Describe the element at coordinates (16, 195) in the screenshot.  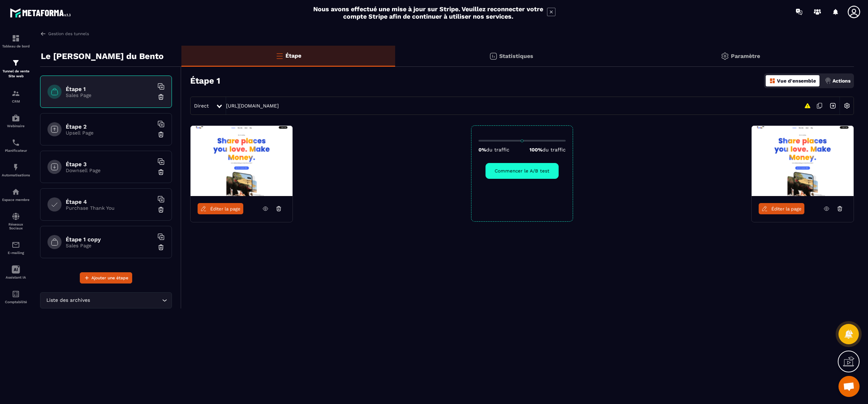
I see `a: automationsautomationsEspace membre` at that location.